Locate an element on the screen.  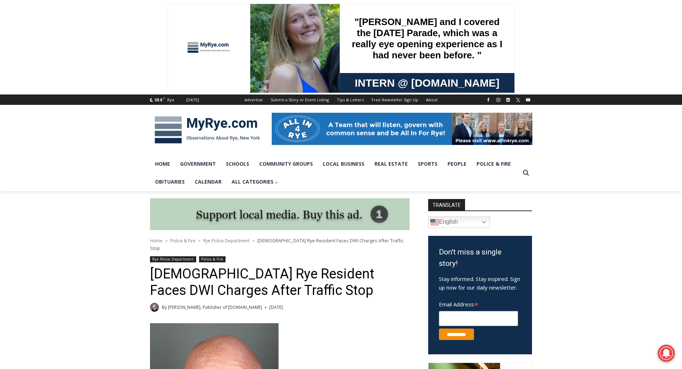
a: YouTube is located at coordinates (528, 100).